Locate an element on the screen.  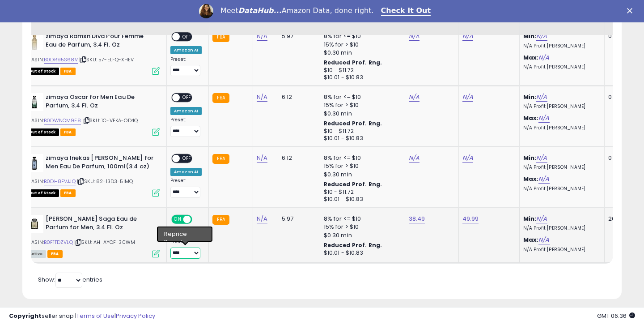
img: 31KEQqgVXFL._SL40_.jpg is located at coordinates (34, 41).